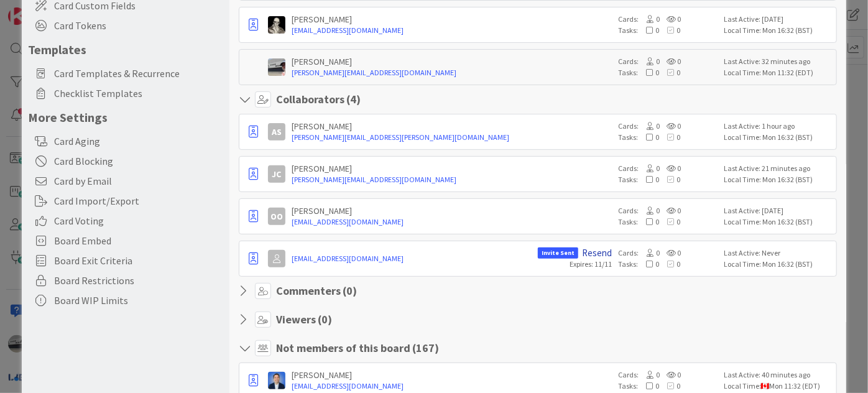 The image size is (868, 393). Describe the element at coordinates (277, 174) in the screenshot. I see `div: JC` at that location.